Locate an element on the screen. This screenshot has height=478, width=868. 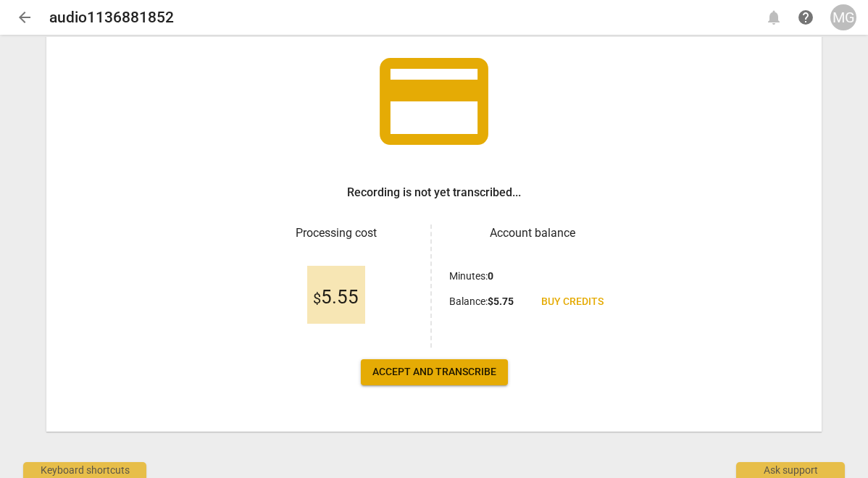
h3: Processing cost is located at coordinates (335, 233).